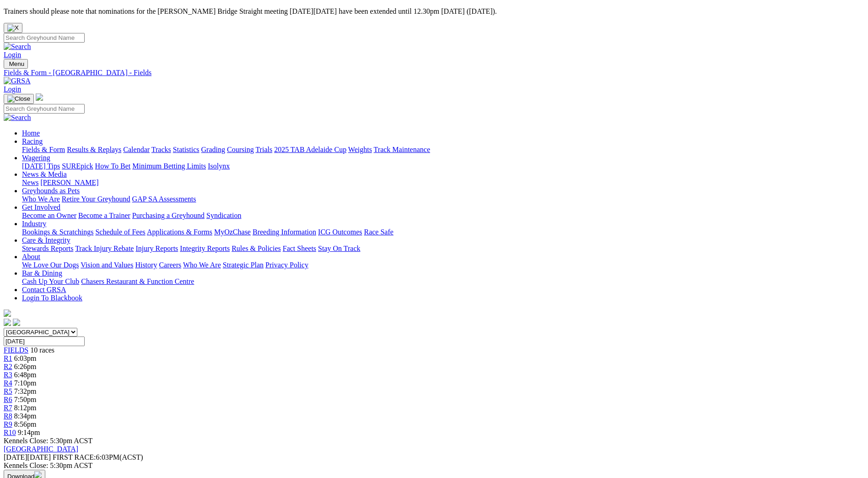 The height and width of the screenshot is (478, 868). What do you see at coordinates (120, 232) in the screenshot?
I see `a: Schedule of Fees` at bounding box center [120, 232].